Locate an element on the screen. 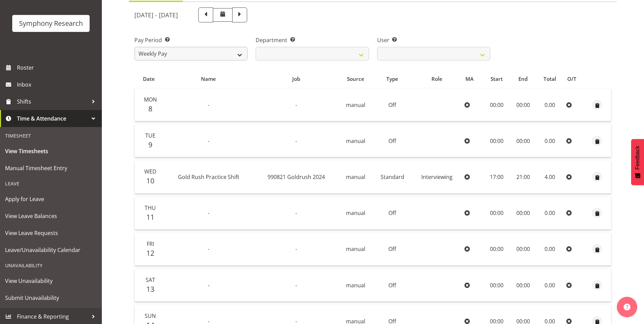 The height and width of the screenshot is (324, 644). span: Interviewing is located at coordinates (437, 177).